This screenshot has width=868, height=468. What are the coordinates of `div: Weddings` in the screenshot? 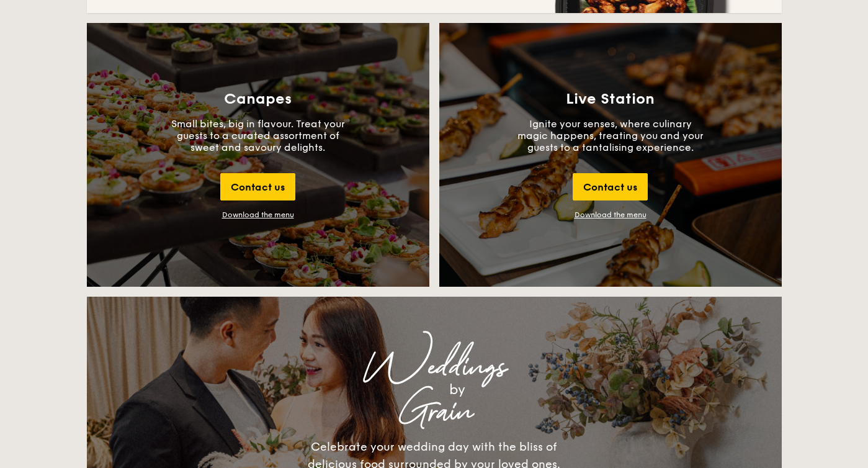 It's located at (434, 368).